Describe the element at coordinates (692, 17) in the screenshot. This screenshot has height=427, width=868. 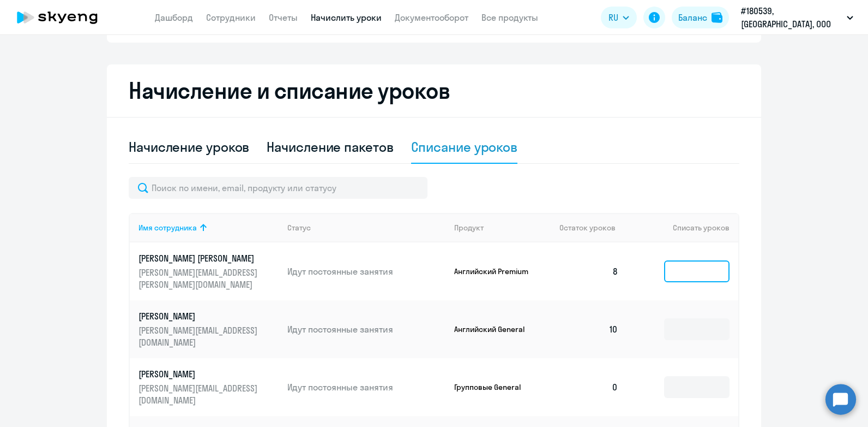
I see `div: Баланс` at that location.